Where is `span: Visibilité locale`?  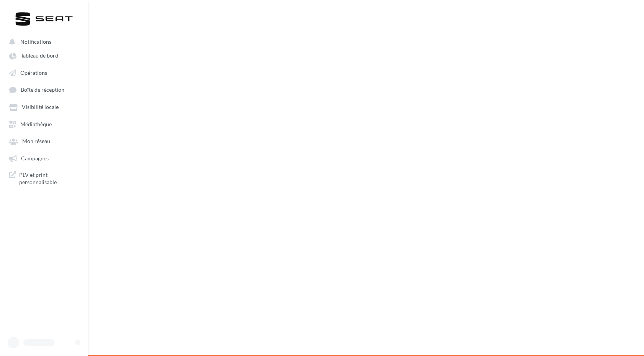
span: Visibilité locale is located at coordinates (41, 107).